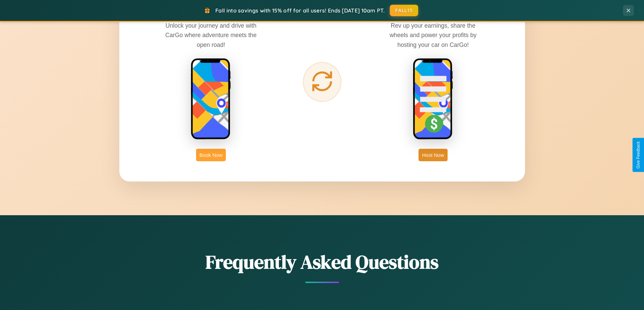 Image resolution: width=644 pixels, height=310 pixels. I want to click on p: Rev up your earnings, share the wheels and power your profits by hosting your car on CarGo!, so click(433, 36).